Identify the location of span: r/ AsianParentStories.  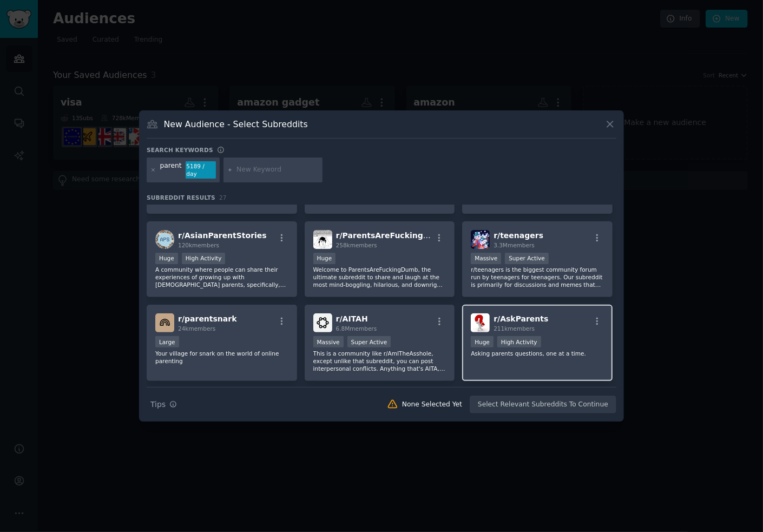
(222, 235).